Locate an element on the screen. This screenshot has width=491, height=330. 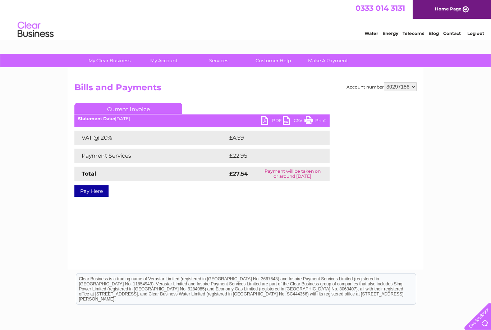
a: Log out is located at coordinates (476, 33).